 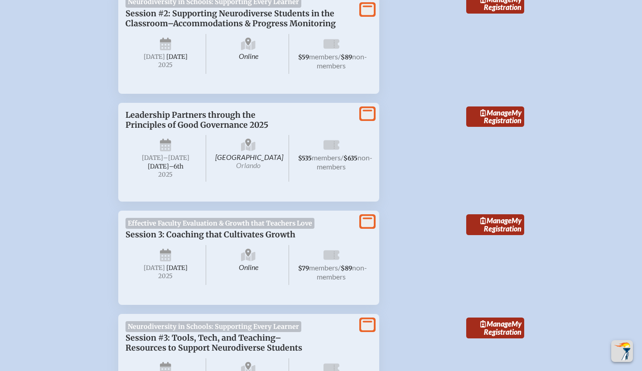 What do you see at coordinates (210, 235) in the screenshot?
I see `span: Session 3: Coaching that Cultivates Growth` at bounding box center [210, 235].